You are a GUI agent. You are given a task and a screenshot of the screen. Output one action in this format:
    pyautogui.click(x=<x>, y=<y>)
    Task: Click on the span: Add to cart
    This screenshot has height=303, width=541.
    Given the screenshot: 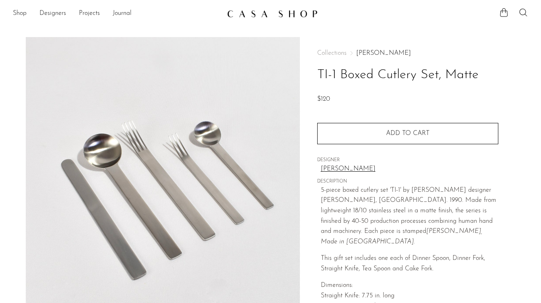 What is the action you would take?
    pyautogui.click(x=408, y=133)
    